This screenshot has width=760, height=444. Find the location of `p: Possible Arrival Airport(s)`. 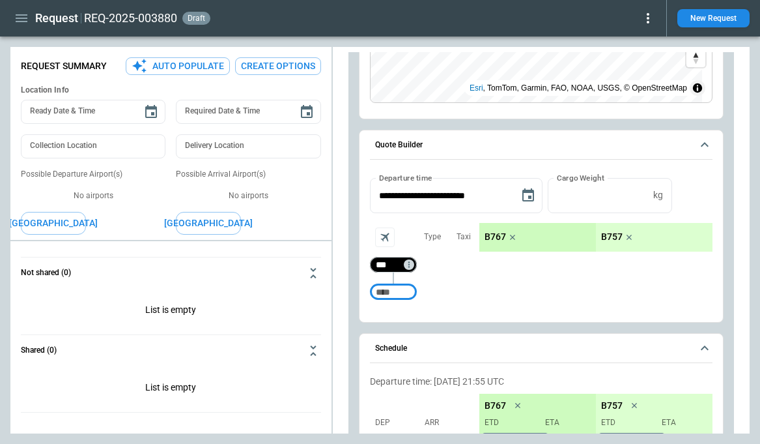

p: Possible Arrival Airport(s) is located at coordinates (248, 174).